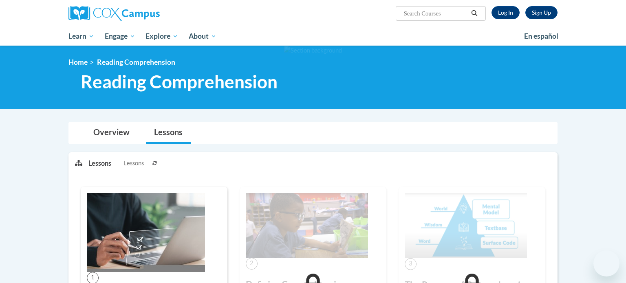 Image resolution: width=626 pixels, height=283 pixels. What do you see at coordinates (114, 13) in the screenshot?
I see `img: Cox Campus` at bounding box center [114, 13].